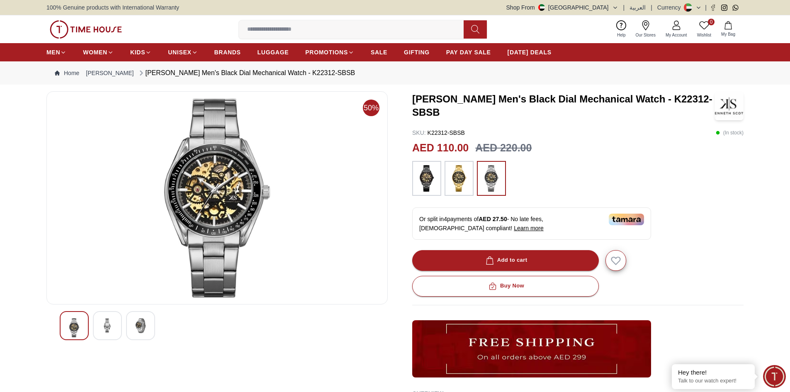  Describe the element at coordinates (417, 52) in the screenshot. I see `span: GIFTING` at that location.